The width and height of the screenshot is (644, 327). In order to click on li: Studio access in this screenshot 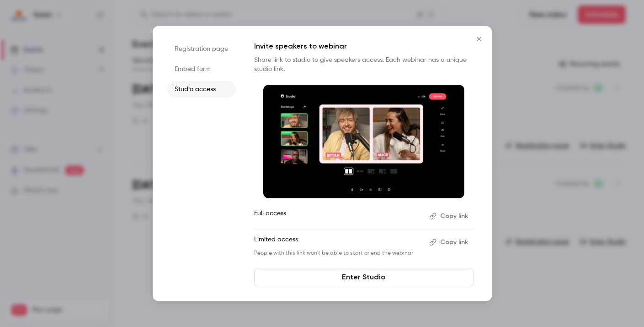, I will do `click(201, 89)`.